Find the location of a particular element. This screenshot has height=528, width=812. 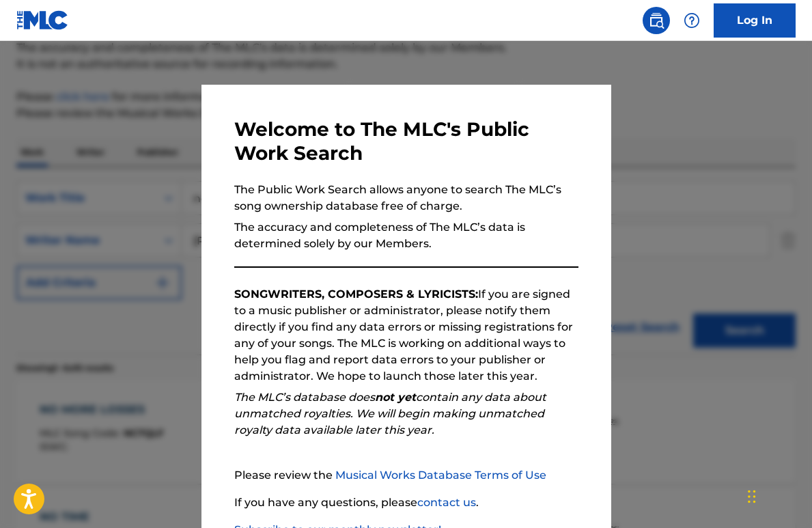

div: Chat Widget is located at coordinates (778, 495).